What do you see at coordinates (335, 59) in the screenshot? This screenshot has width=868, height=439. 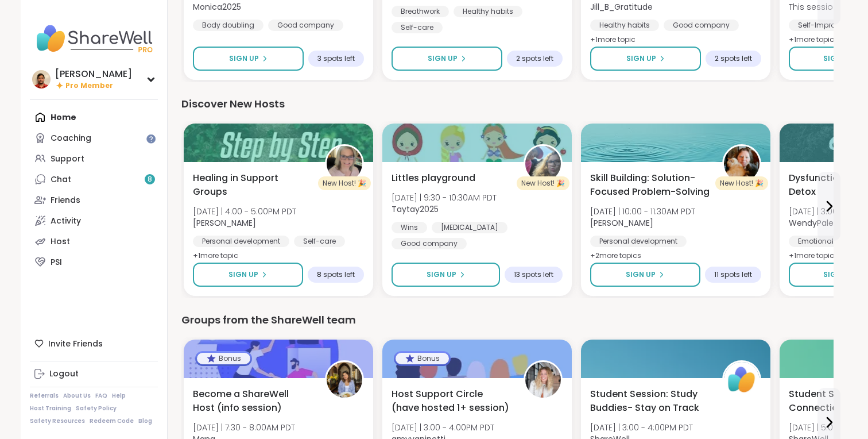 I see `span: 3 spots left` at bounding box center [335, 59].